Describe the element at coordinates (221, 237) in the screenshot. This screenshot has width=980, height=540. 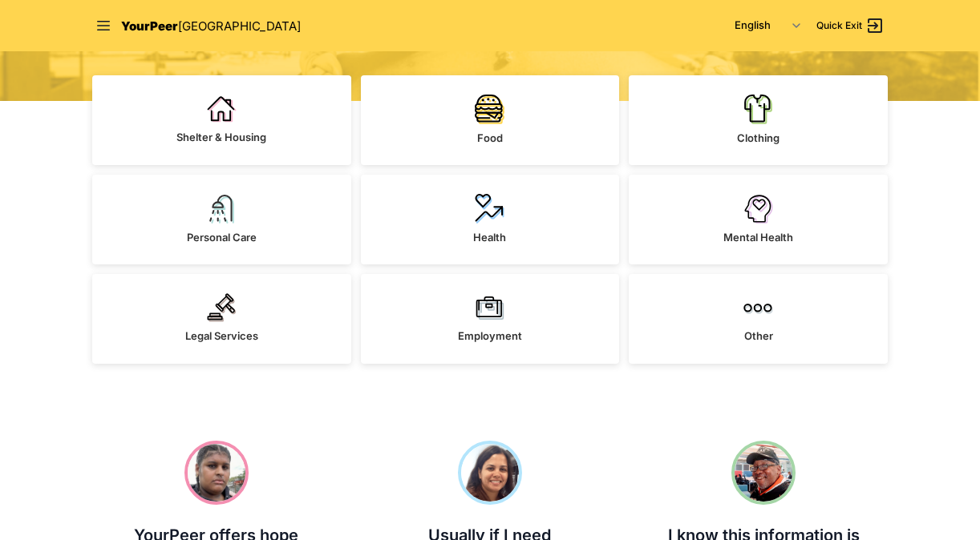
I see `span: Personal Care` at that location.